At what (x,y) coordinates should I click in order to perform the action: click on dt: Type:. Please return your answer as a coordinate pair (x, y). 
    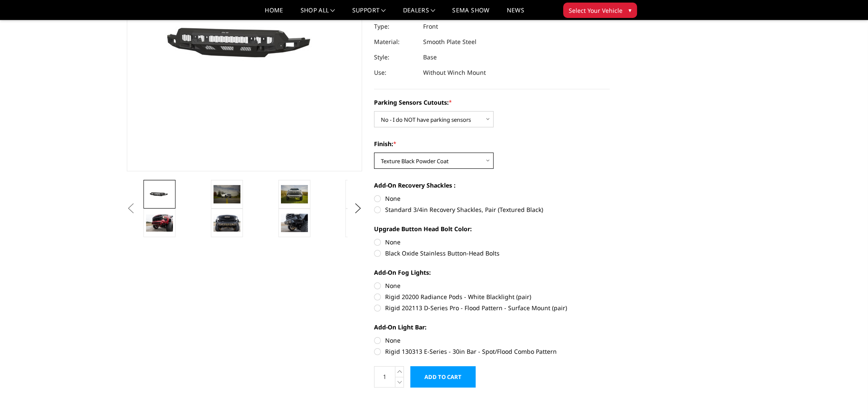
    Looking at the image, I should click on (395, 26).